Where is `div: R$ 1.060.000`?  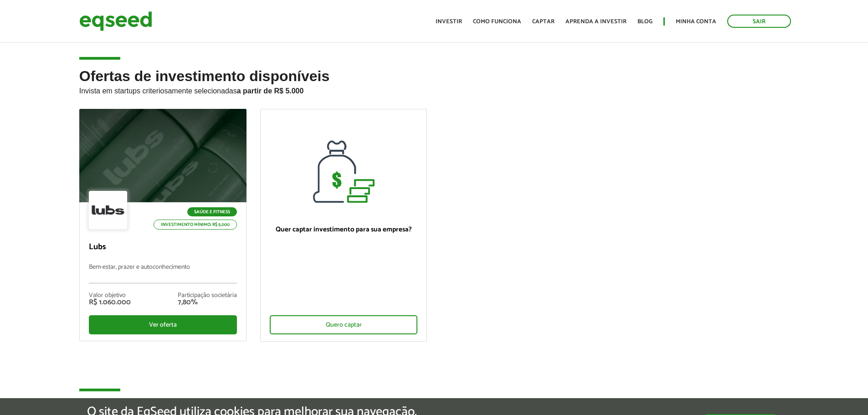 div: R$ 1.060.000 is located at coordinates (110, 302).